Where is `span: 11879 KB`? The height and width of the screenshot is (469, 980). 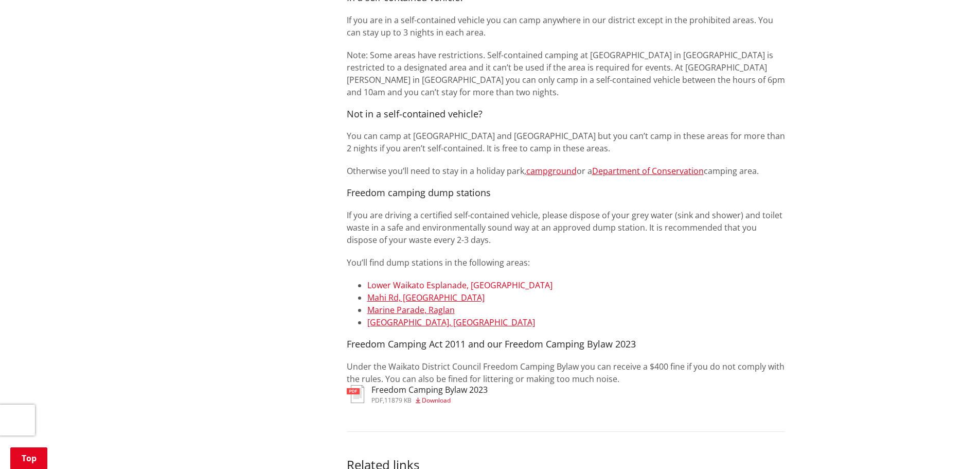
span: 11879 KB is located at coordinates (398, 400).